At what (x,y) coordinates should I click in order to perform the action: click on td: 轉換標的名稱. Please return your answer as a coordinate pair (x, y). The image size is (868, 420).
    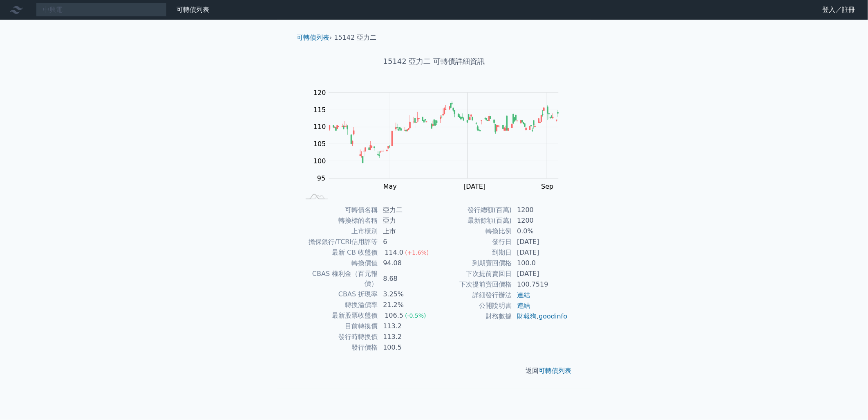
    Looking at the image, I should click on (339, 221).